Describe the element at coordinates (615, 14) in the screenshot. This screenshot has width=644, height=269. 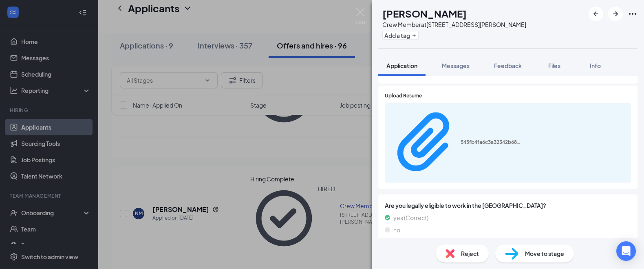
I see `button: ArrowRight` at that location.